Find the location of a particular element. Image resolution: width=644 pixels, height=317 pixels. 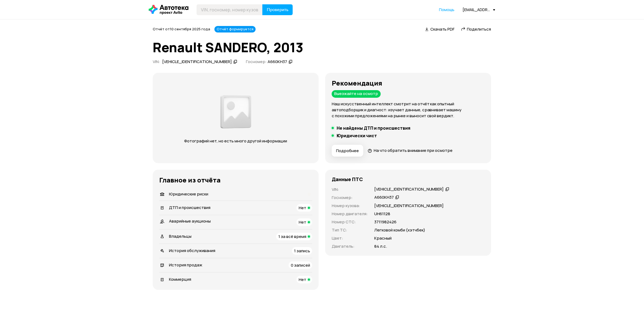

p: Цвет : is located at coordinates (349, 238).